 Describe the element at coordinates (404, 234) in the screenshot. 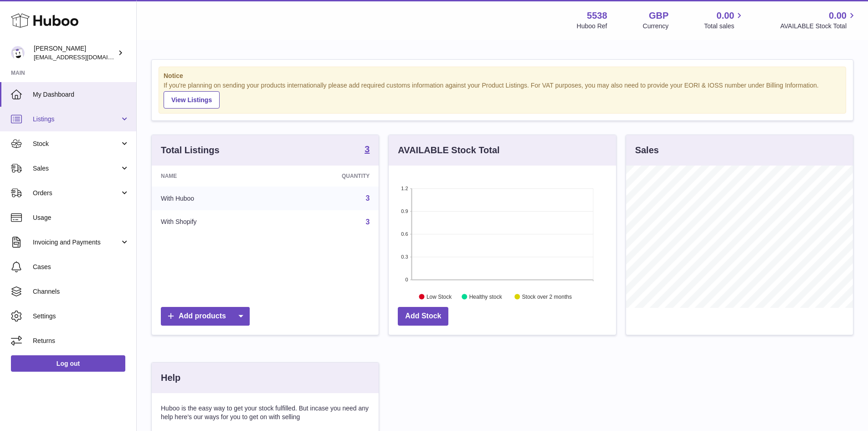

I see `text: 0.6` at that location.